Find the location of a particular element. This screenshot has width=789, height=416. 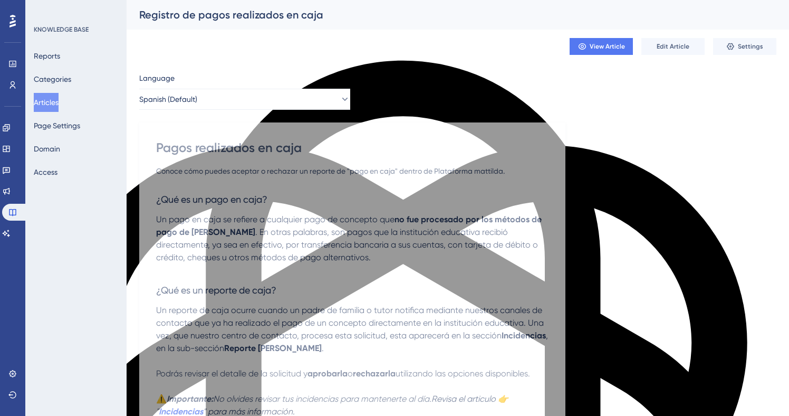

div: Conoce cómo puedes aceptar o rechazar un reporte de "pago en caja" dentro de Plataforma mattilda. is located at coordinates (352, 171).